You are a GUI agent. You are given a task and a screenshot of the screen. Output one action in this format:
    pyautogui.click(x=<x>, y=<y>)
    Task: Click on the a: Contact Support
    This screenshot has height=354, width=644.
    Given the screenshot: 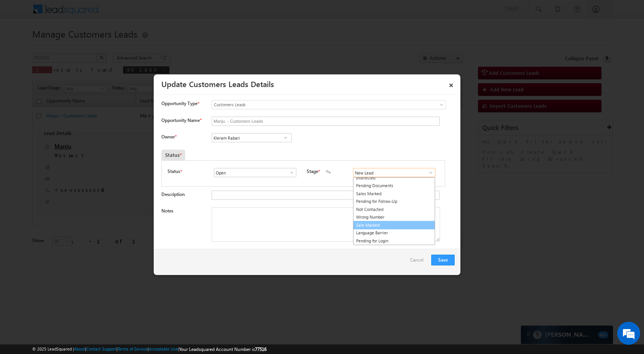 What is the action you would take?
    pyautogui.click(x=101, y=349)
    